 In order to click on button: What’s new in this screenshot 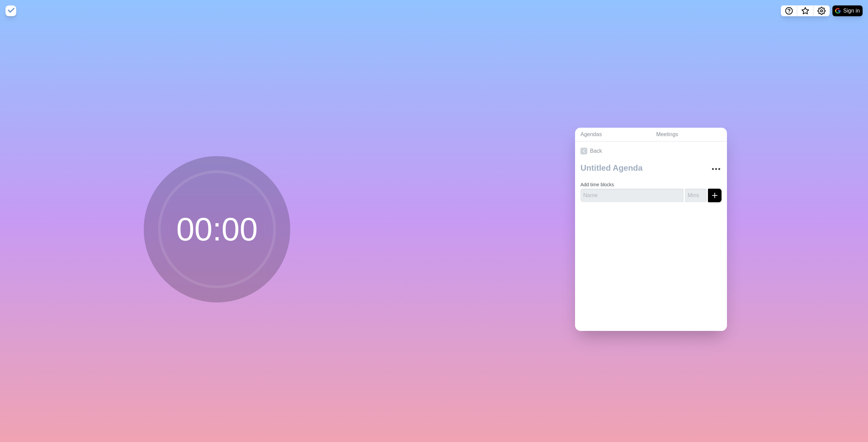, I will do `click(805, 11)`.